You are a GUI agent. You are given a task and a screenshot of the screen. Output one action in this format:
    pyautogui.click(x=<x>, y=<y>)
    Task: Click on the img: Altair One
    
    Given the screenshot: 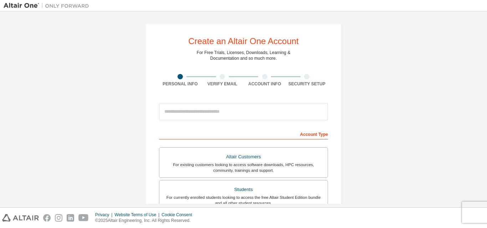 What is the action you would take?
    pyautogui.click(x=48, y=6)
    